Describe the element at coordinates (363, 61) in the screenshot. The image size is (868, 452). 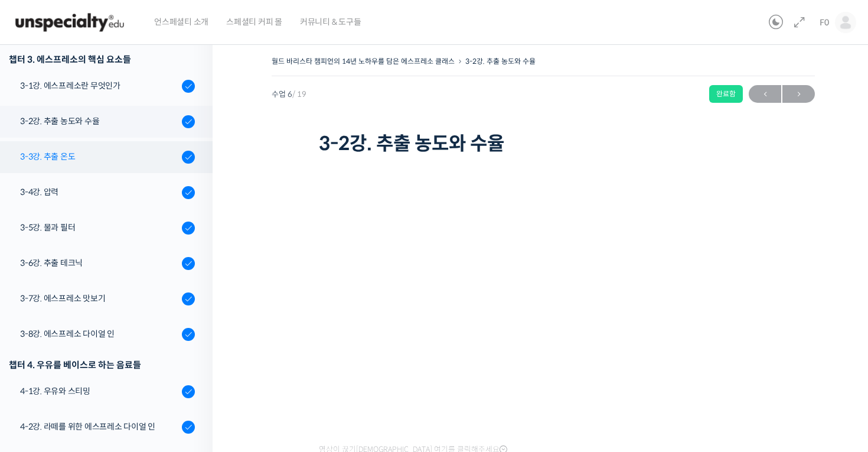
I see `a: 월드 바리스타 챔피언의 14년 노하우를 담은 에스프레소 클래스` at that location.